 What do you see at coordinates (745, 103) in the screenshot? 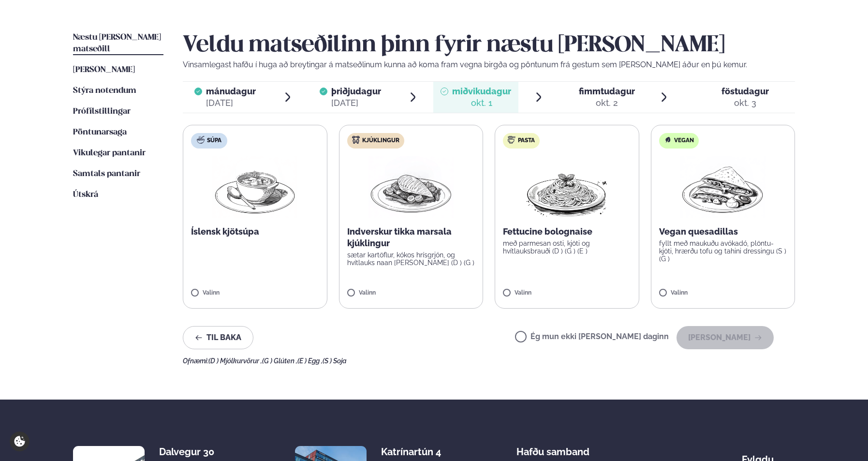
I see `div: okt. 3` at bounding box center [745, 103].